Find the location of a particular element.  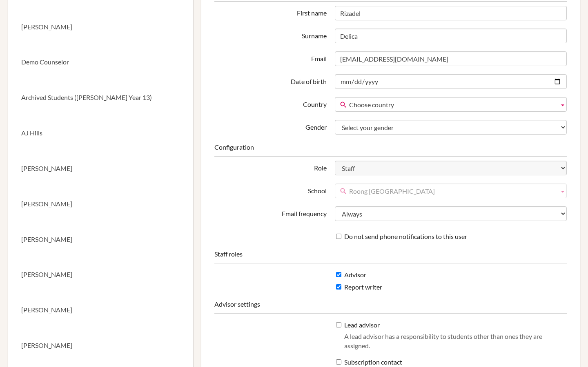

a: Demo Counselor is located at coordinates (100, 62).